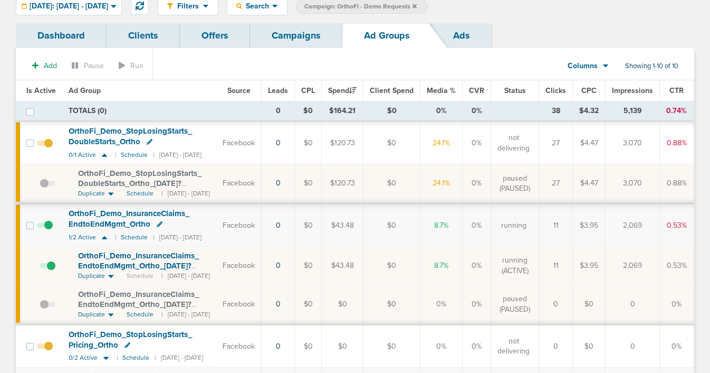 This screenshot has height=373, width=710. I want to click on span: CTR, so click(676, 90).